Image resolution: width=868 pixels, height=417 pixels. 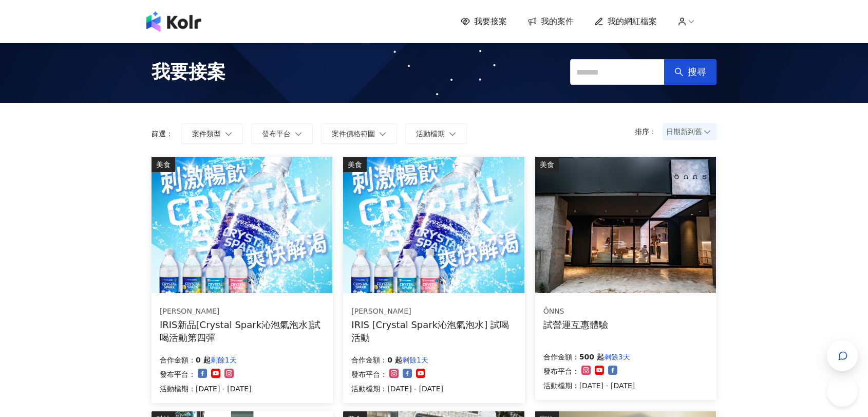 I want to click on div: IRIS新品[Crystal Spark沁泡氣泡水]試喝活動第四彈, so click(x=242, y=331).